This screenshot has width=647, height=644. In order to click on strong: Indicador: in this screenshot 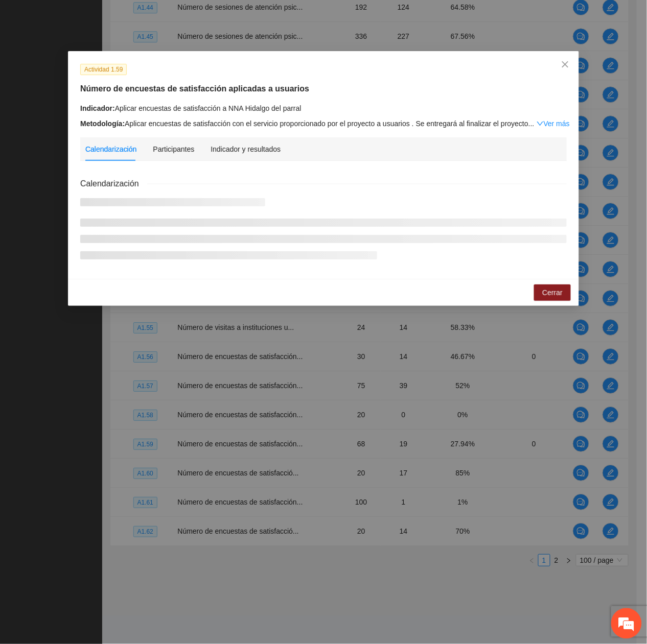, I will do `click(97, 108)`.